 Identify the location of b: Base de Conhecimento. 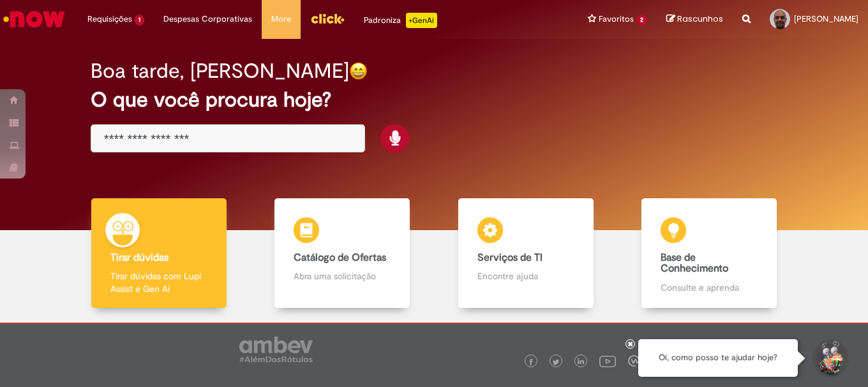
(694, 263).